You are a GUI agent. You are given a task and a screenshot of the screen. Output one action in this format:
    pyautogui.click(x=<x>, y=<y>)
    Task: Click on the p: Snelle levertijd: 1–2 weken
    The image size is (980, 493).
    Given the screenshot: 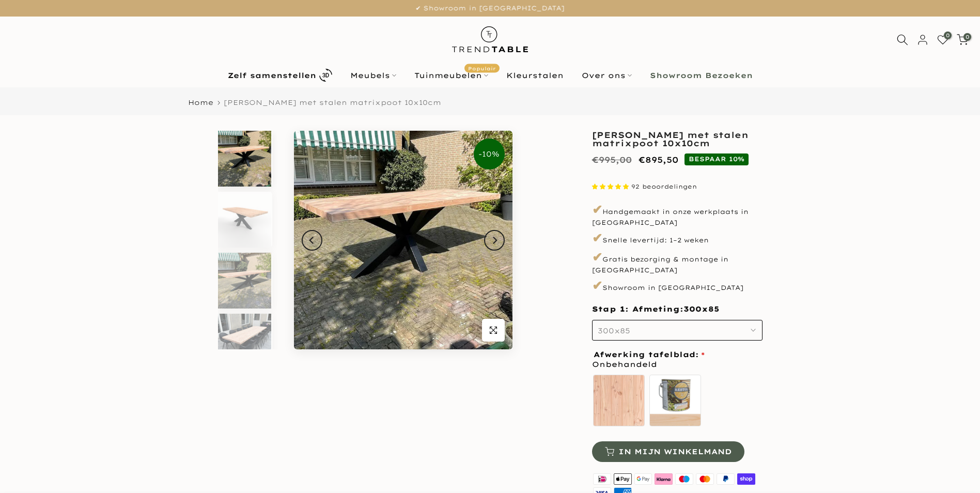 What is the action you would take?
    pyautogui.click(x=677, y=238)
    